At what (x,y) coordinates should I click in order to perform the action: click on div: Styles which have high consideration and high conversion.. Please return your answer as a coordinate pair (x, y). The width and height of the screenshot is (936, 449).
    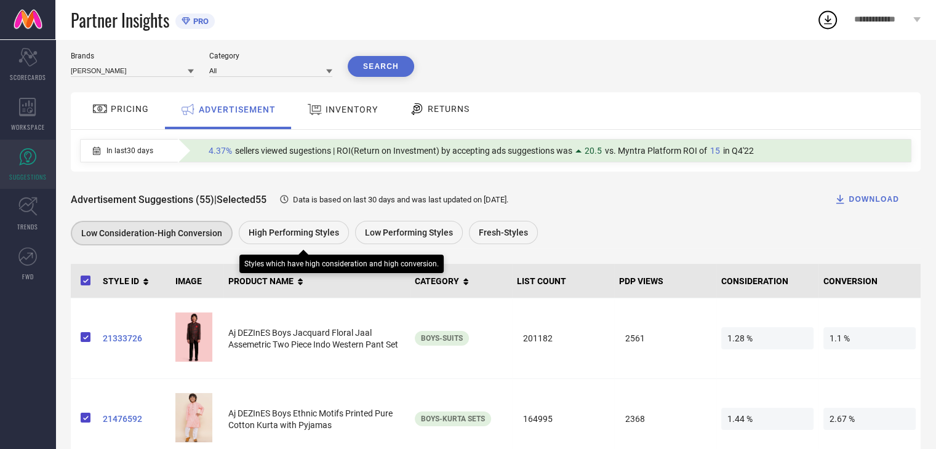
    Looking at the image, I should click on (341, 264).